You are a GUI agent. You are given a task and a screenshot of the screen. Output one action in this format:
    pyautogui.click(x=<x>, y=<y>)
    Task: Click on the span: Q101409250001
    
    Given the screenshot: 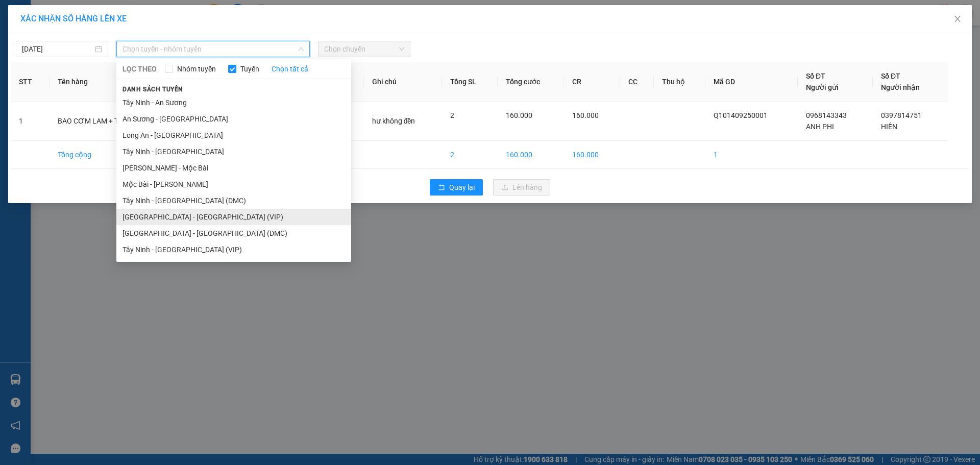 What is the action you would take?
    pyautogui.click(x=740, y=115)
    